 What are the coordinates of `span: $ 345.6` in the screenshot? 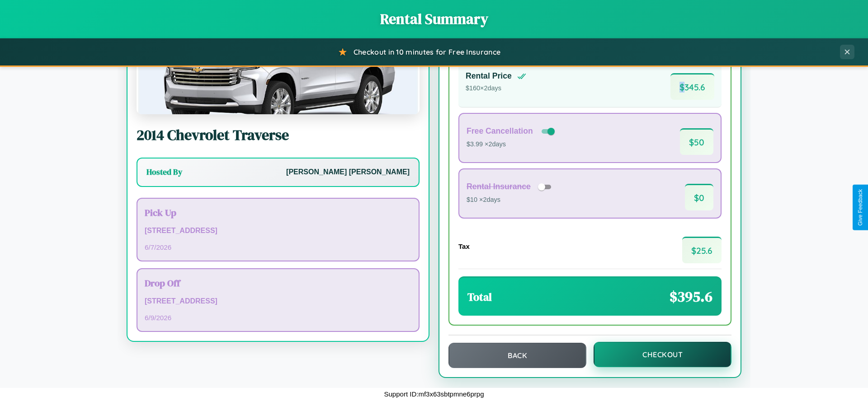 It's located at (692, 86).